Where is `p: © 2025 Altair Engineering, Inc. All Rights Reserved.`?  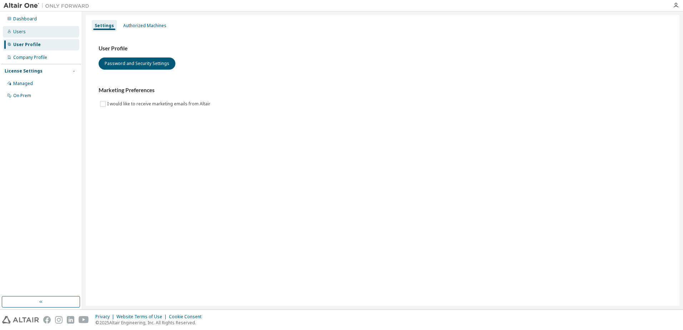 p: © 2025 Altair Engineering, Inc. All Rights Reserved. is located at coordinates (150, 323).